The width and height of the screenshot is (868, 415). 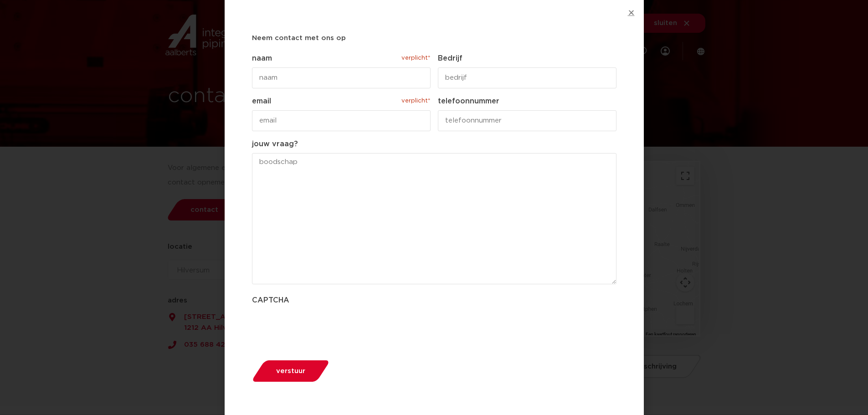 What do you see at coordinates (290, 371) in the screenshot?
I see `button: verstuur` at bounding box center [290, 371].